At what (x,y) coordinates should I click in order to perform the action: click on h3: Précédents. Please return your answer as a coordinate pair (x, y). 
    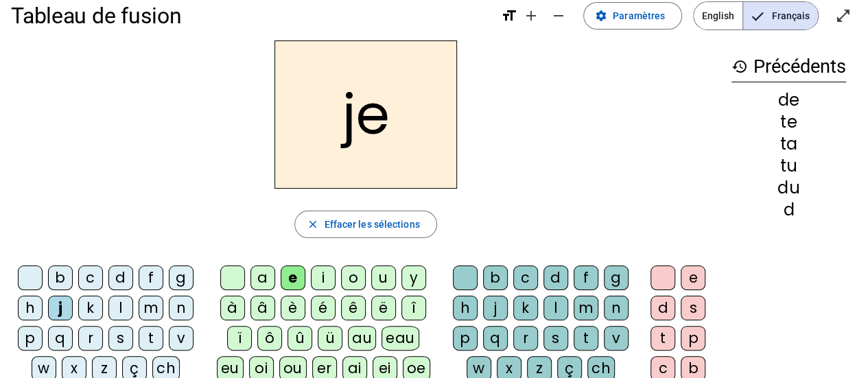
    Looking at the image, I should click on (789, 66).